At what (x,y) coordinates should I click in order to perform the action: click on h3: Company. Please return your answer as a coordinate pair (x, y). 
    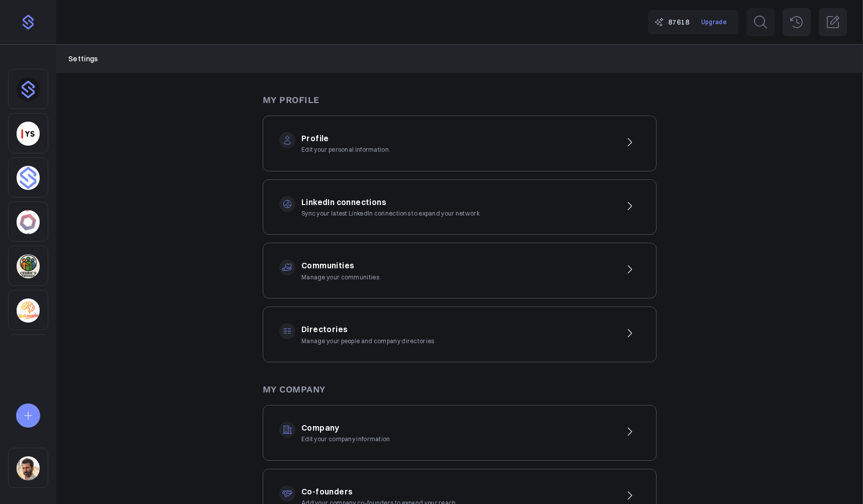
    Looking at the image, I should click on (346, 428).